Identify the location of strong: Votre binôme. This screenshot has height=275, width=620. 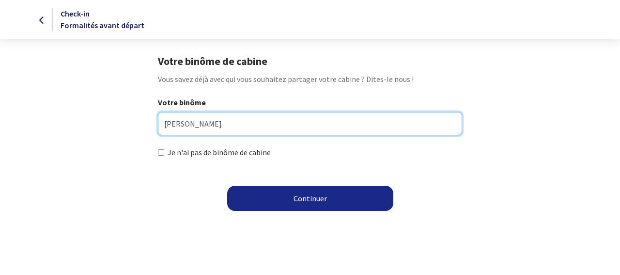
(182, 102).